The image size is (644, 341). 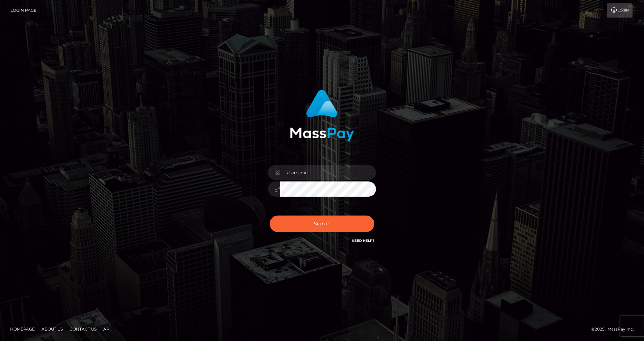 What do you see at coordinates (22, 329) in the screenshot?
I see `a: Homepage` at bounding box center [22, 329].